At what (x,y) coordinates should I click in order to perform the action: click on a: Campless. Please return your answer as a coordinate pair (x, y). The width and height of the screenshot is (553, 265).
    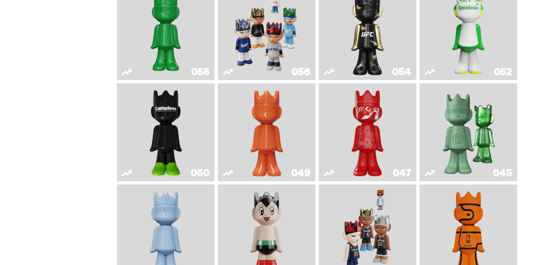
    Looking at the image, I should click on (166, 132).